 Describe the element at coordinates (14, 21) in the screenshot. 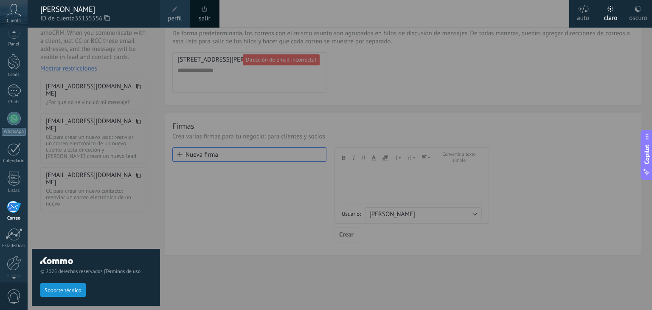

I see `span: Cuenta` at that location.